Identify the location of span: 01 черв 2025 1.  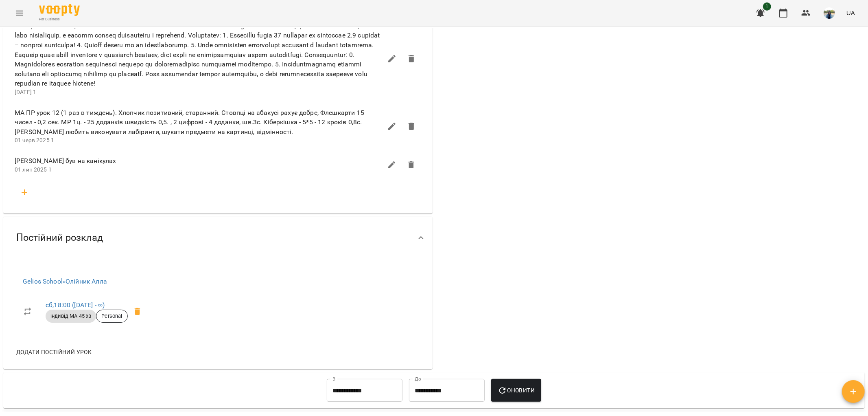
(34, 140).